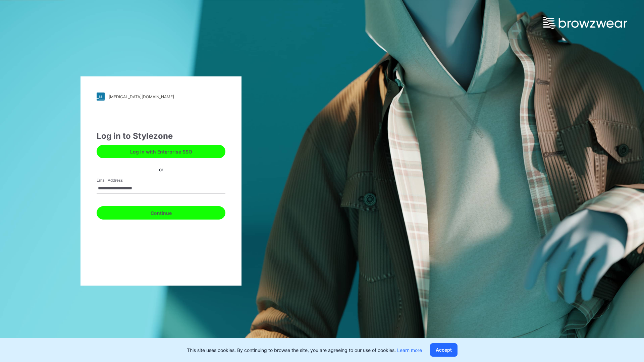 The height and width of the screenshot is (362, 644). Describe the element at coordinates (444, 350) in the screenshot. I see `button: Accept` at that location.